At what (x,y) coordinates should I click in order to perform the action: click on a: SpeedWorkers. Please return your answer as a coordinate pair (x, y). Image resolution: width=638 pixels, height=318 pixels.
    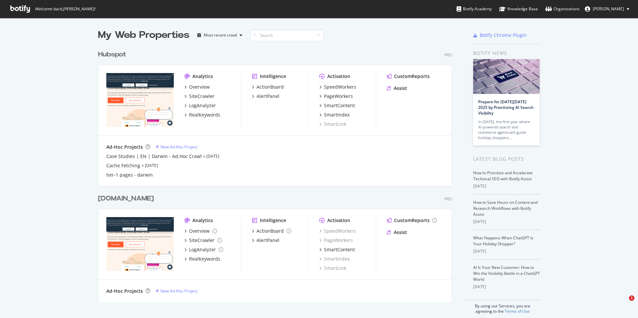
    Looking at the image, I should click on (337, 231).